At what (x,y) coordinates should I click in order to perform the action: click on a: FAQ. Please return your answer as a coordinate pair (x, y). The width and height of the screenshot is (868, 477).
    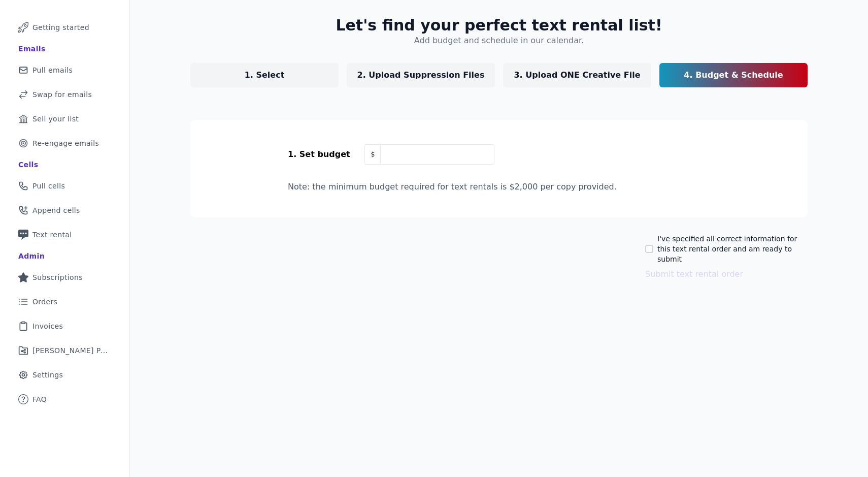
    Looking at the image, I should click on (64, 399).